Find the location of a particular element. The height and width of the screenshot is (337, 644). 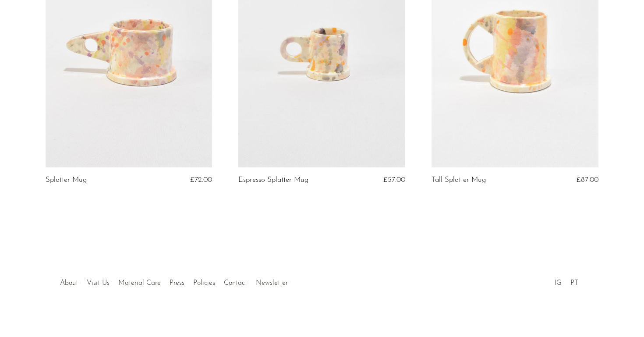

a: PT is located at coordinates (574, 283).